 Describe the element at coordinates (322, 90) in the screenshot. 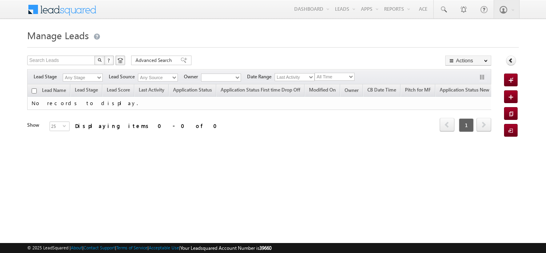

I see `span: Modified On` at that location.